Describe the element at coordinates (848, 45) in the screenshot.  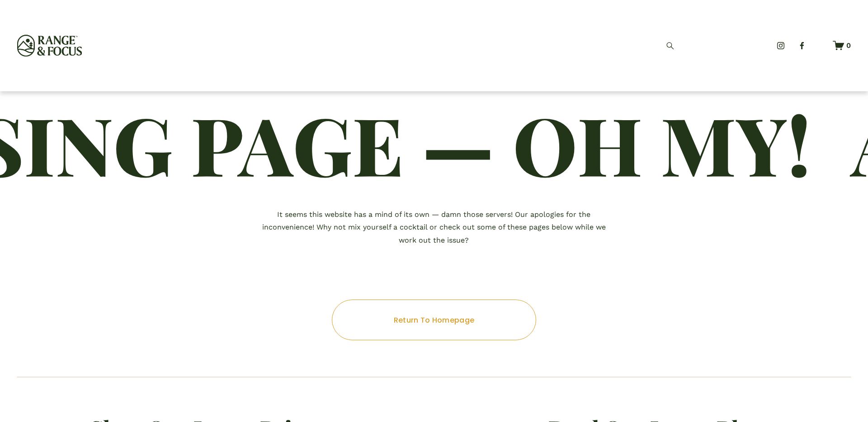
I see `span: 0` at that location.